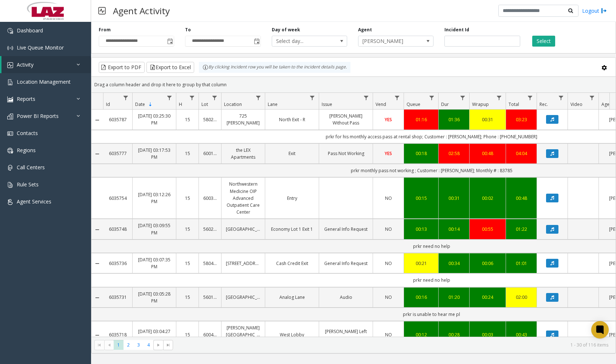 This screenshot has width=616, height=364. What do you see at coordinates (259, 97) in the screenshot?
I see `a: Location Filter Menu` at bounding box center [259, 97].